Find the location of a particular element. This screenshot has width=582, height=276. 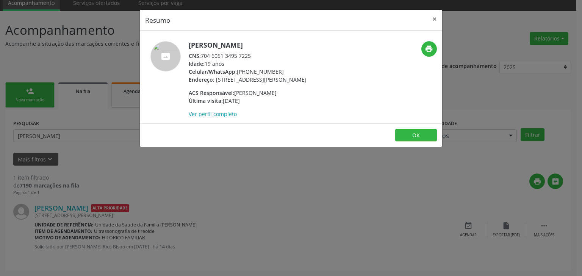

span: Endereço: is located at coordinates (201, 80).